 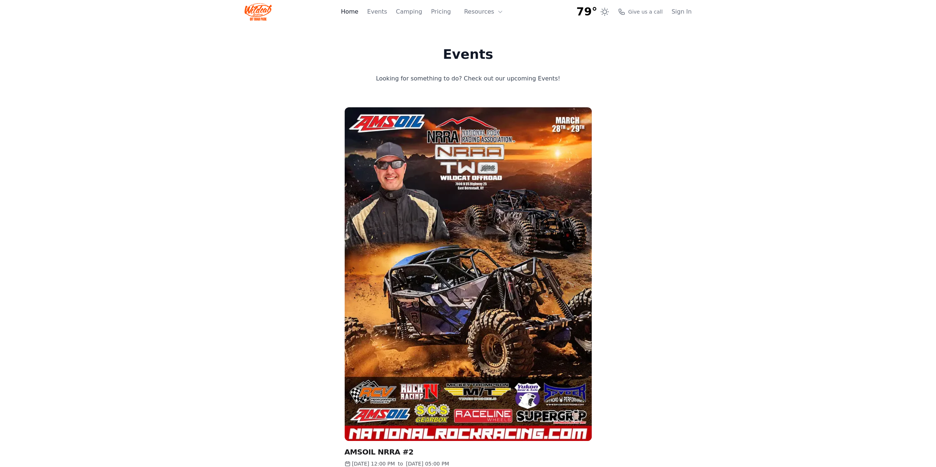 What do you see at coordinates (645, 12) in the screenshot?
I see `span: Give us a call` at bounding box center [645, 12].